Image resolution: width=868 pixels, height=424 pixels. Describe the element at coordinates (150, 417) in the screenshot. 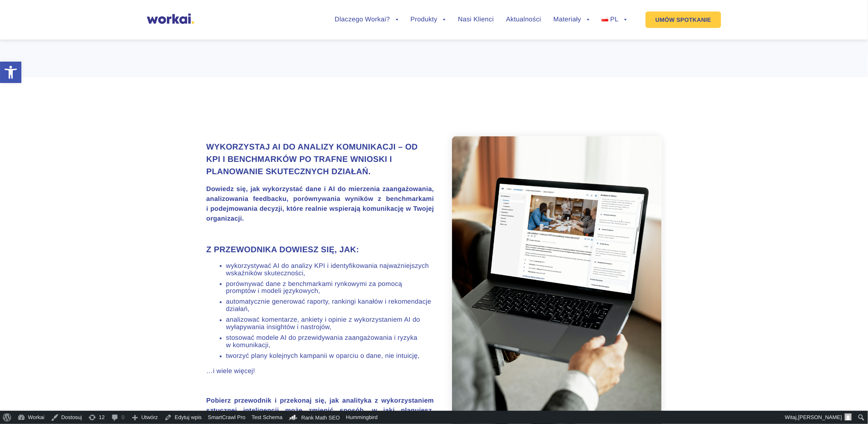

I see `span: Utwórz` at that location.